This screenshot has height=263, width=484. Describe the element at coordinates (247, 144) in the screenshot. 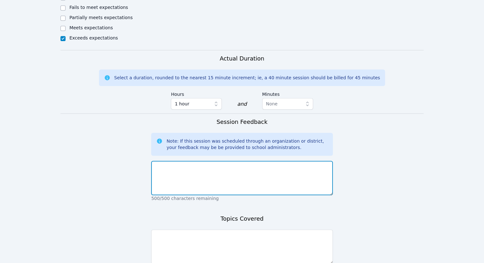

I see `div: Note: If this session was scheduled through an organization or district, your feedback may be be ...` at that location.